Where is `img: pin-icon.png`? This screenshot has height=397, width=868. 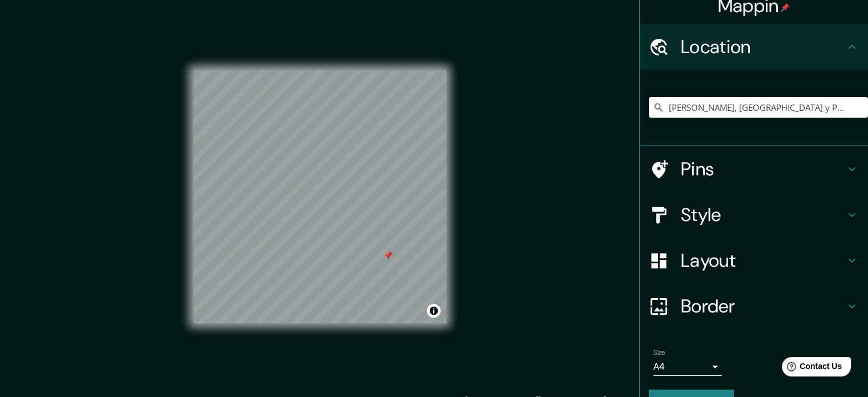 img: pin-icon.png is located at coordinates (785, 7).